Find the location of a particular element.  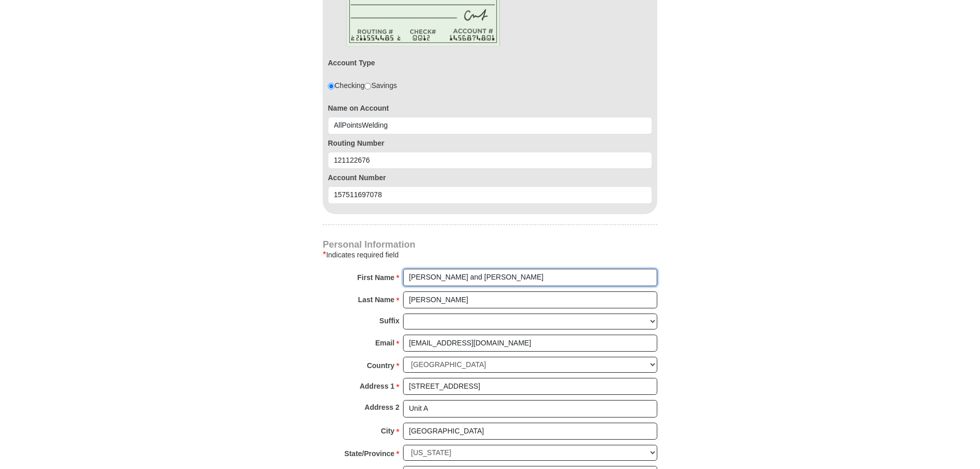

label: Routing Number is located at coordinates (490, 143).